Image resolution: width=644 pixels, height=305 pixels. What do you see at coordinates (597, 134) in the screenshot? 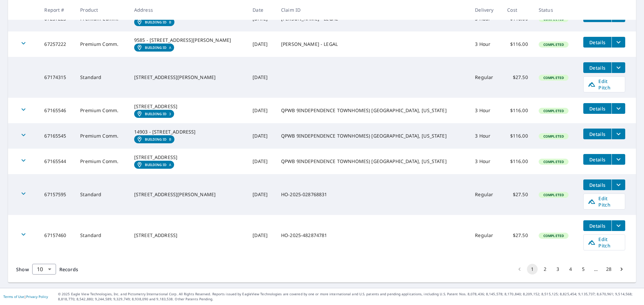
I see `button: detailsBtn-67165545` at bounding box center [597, 134].